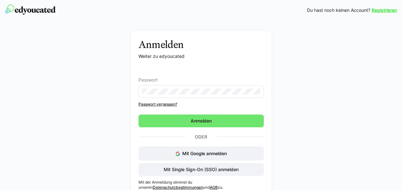 The width and height of the screenshot is (402, 190). Describe the element at coordinates (204, 153) in the screenshot. I see `span: Mit Google anmelden` at that location.